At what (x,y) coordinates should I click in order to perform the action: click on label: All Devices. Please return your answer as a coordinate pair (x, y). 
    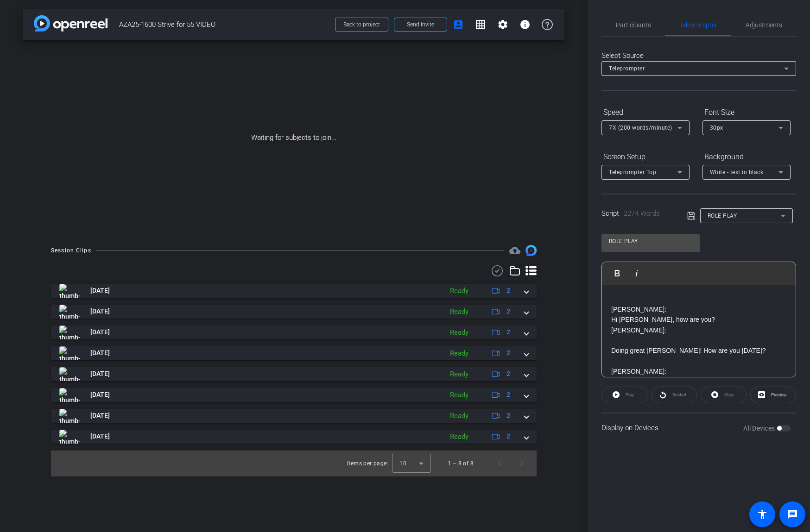
    Looking at the image, I should click on (759, 428).